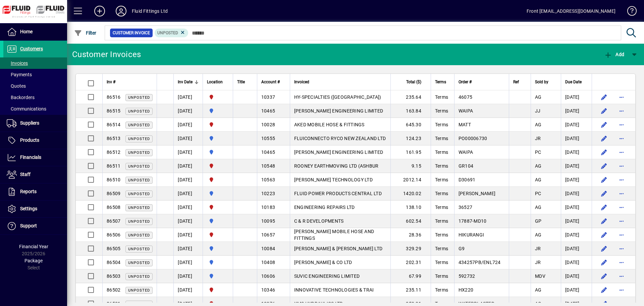 Image resolution: width=644 pixels, height=306 pixels. I want to click on span: Total ($), so click(413, 82).